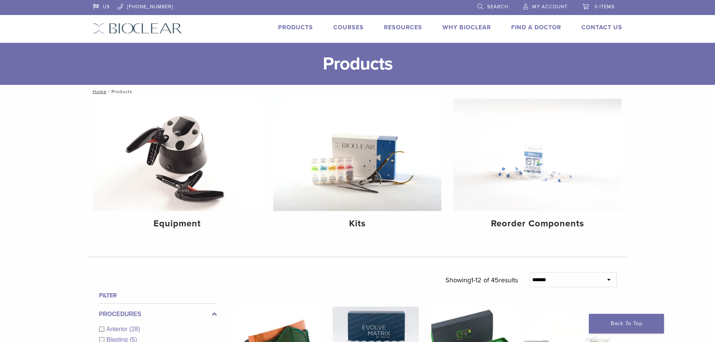 This screenshot has width=715, height=342. I want to click on nav: Products, so click(358, 92).